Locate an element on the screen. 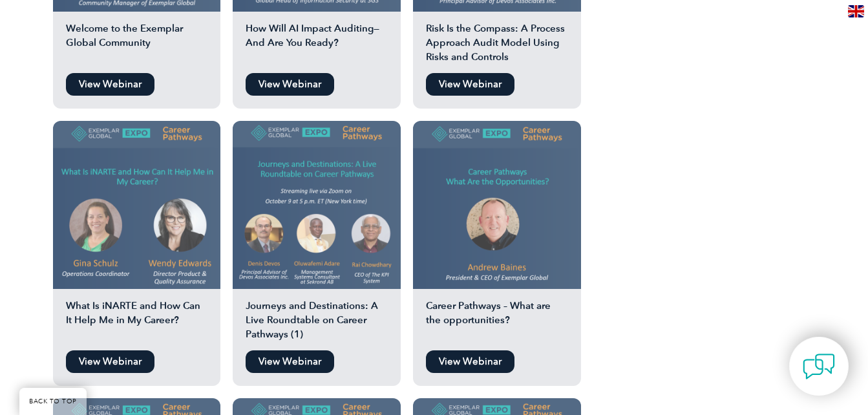 The image size is (868, 415). h2: What Is iNARTE and How Can It Help Me in My Career? is located at coordinates (137, 321).